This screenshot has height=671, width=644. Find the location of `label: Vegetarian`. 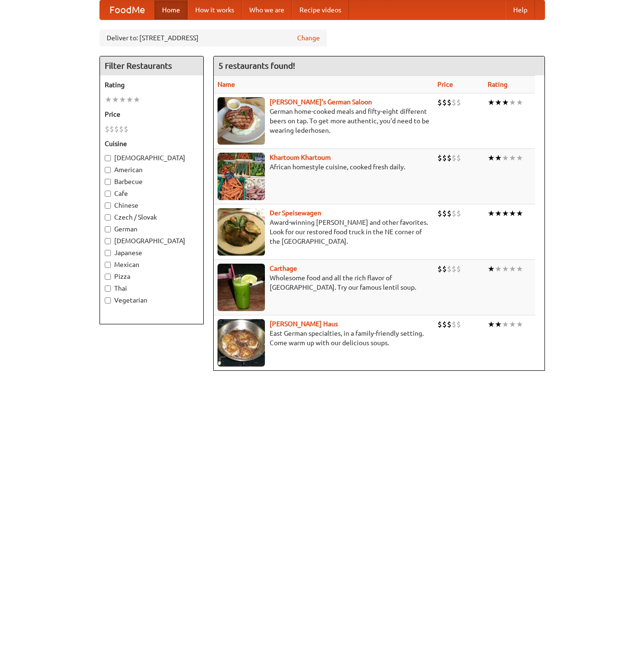

label: Vegetarian is located at coordinates (152, 300).